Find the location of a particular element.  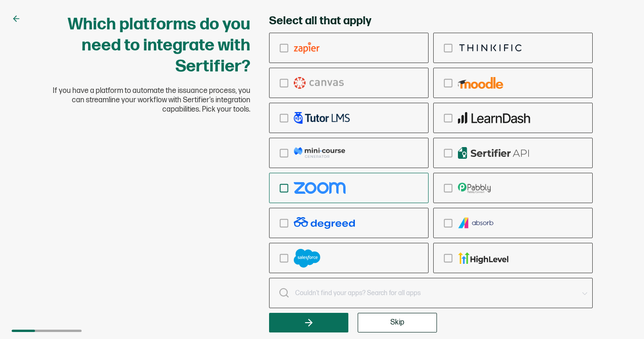

div: Chat Widget is located at coordinates (620, 316).